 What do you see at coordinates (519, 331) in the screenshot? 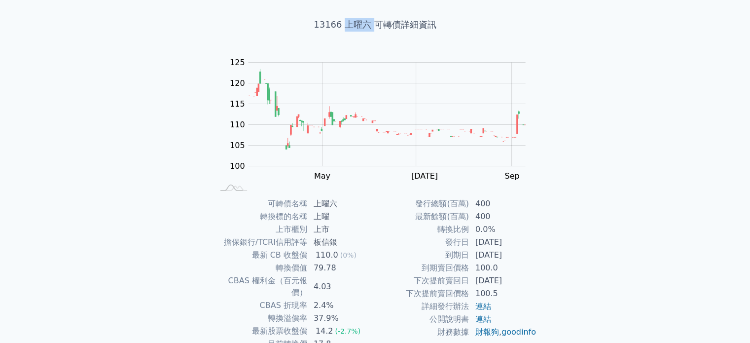
I see `a: goodinfo` at bounding box center [519, 331].